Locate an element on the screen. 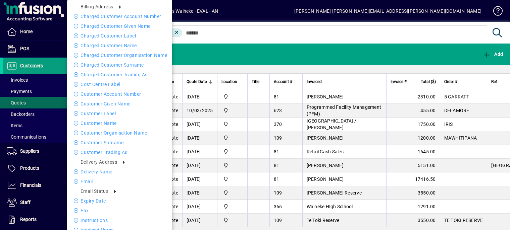  li: Customer name is located at coordinates (119, 123).